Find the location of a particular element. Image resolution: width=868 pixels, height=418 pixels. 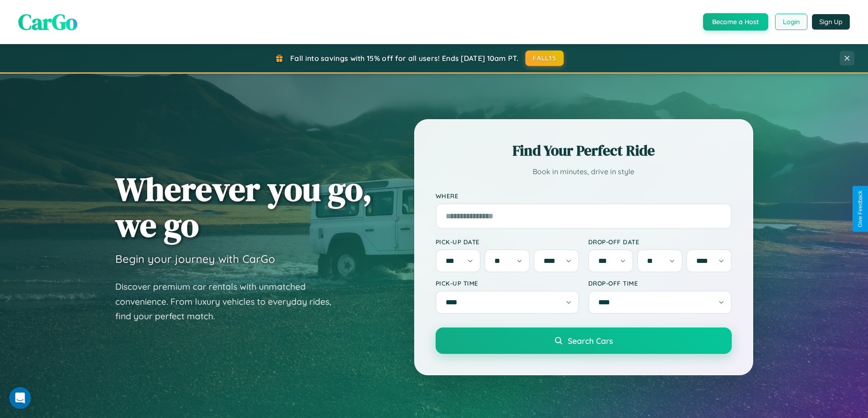

button: Login is located at coordinates (791, 22).